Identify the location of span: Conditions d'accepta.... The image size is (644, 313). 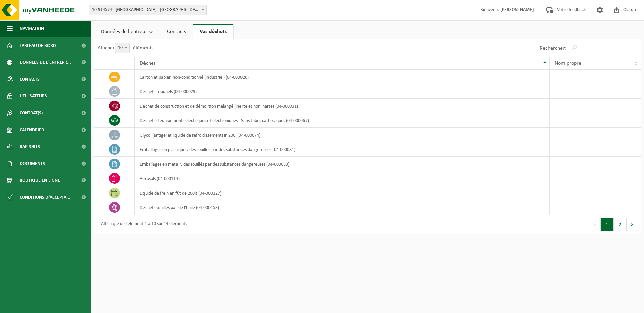
(45, 197).